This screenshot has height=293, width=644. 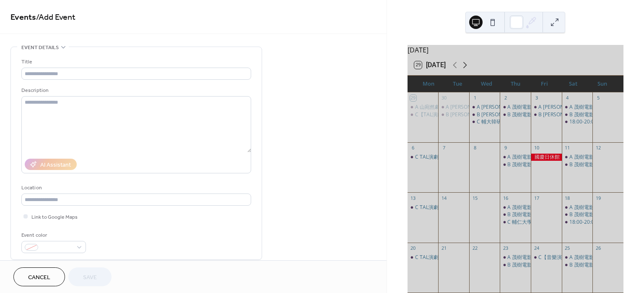 I want to click on div: 21, so click(x=444, y=248).